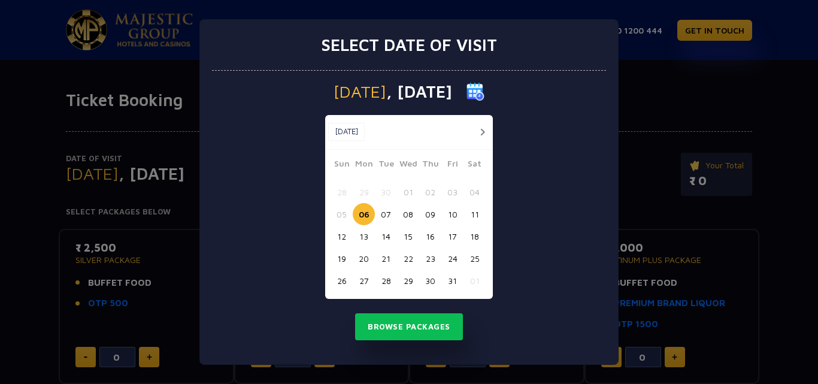  I want to click on button: 11, so click(474, 214).